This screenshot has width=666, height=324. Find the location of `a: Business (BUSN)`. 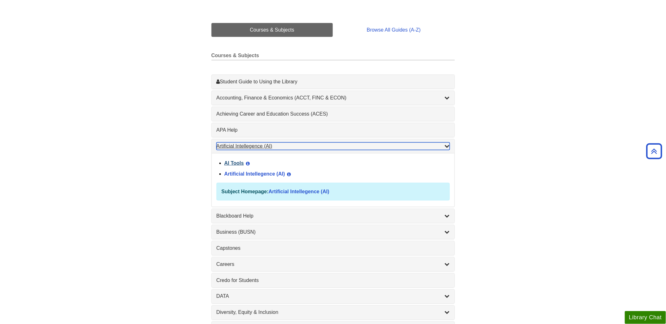

a: Business (BUSN) is located at coordinates (333, 232).